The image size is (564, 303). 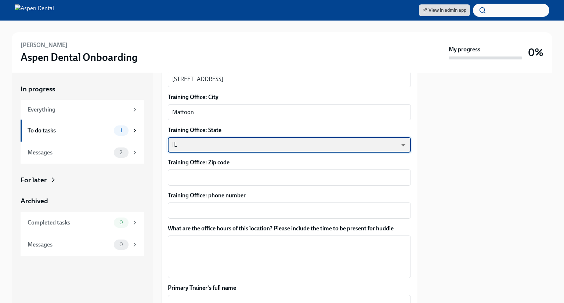 What do you see at coordinates (82, 180) in the screenshot?
I see `a: For later` at bounding box center [82, 180].